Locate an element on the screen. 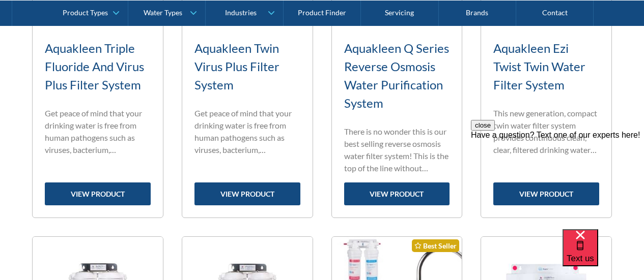 The width and height of the screenshot is (644, 280). div: Best Seller is located at coordinates (435, 245).